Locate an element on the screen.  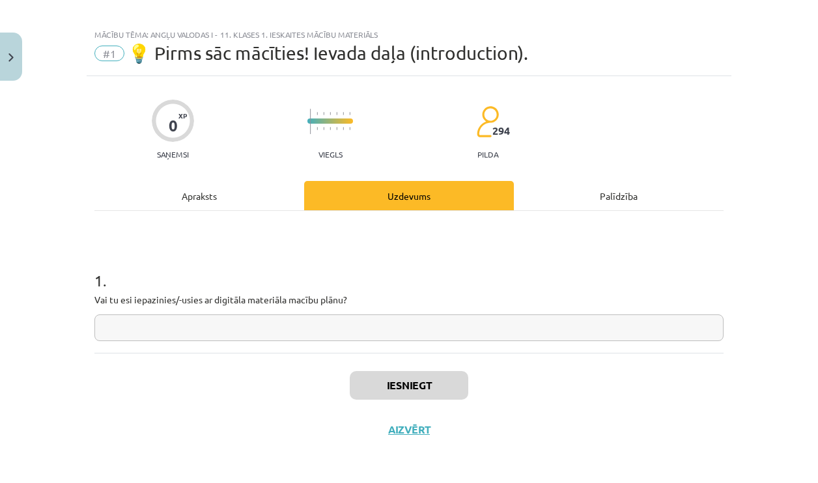
img: icon-long-line-d9ea69661e0d244f92f715978eff75569469978d946b2353a9bb055b3ed8787d.svg is located at coordinates (311, 121).